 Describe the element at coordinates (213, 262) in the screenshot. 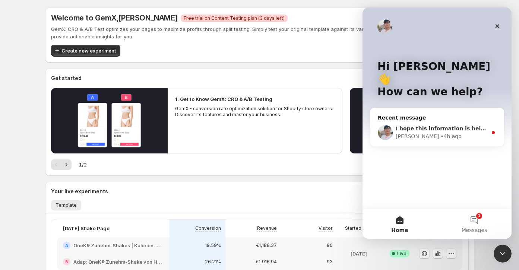

I see `p: 26.21%` at that location.